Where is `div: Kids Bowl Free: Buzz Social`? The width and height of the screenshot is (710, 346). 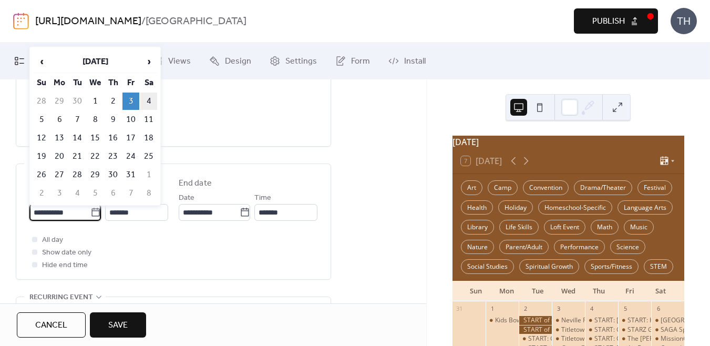
div: Kids Bowl Free: Buzz Social is located at coordinates (534, 320).